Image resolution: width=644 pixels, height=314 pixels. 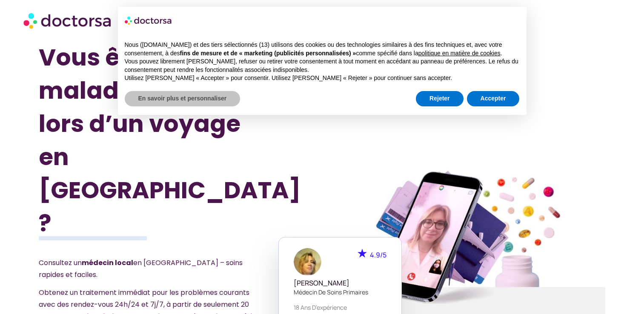 What do you see at coordinates (183, 99) in the screenshot?
I see `button: En savoir plus et personnaliser` at bounding box center [183, 99].